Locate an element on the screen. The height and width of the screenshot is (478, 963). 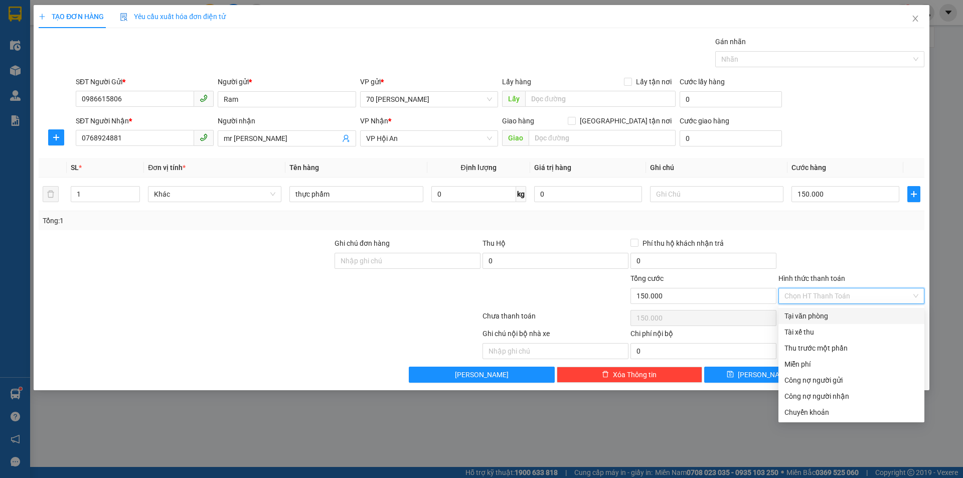
span: SL is located at coordinates (75, 168).